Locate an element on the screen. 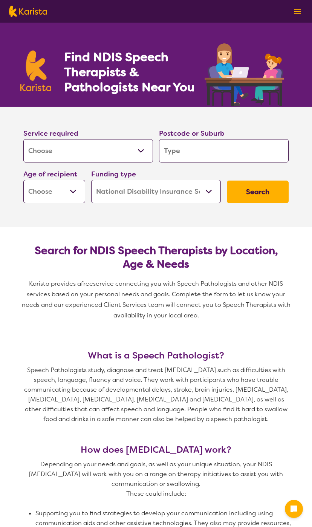  span: Karista provides a is located at coordinates (55, 284).